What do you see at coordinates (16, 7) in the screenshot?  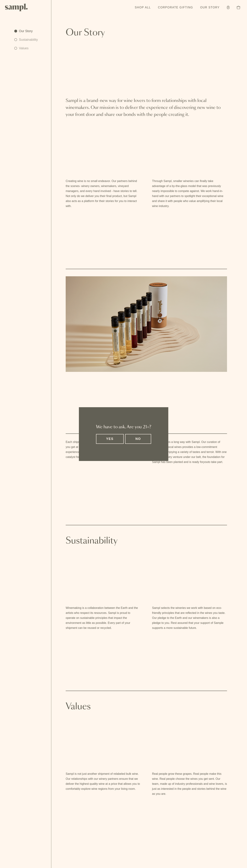 I see `img: Sampl logo` at bounding box center [16, 7].